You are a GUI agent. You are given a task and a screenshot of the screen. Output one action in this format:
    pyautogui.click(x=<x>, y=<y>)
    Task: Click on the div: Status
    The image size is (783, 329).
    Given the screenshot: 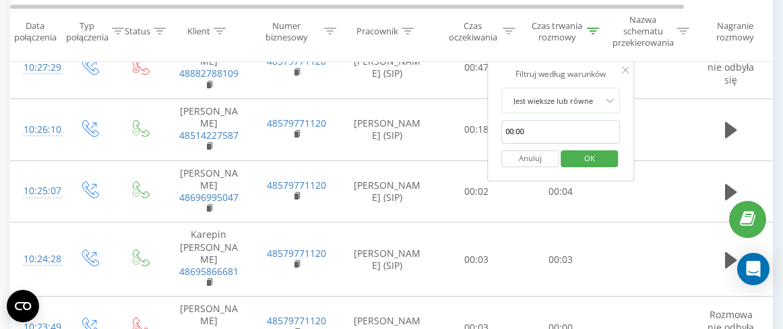 What is the action you would take?
    pyautogui.click(x=137, y=31)
    